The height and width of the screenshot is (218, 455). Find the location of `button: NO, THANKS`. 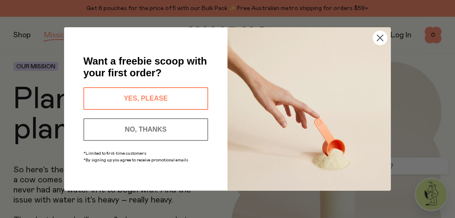

button: NO, THANKS is located at coordinates (146, 129).